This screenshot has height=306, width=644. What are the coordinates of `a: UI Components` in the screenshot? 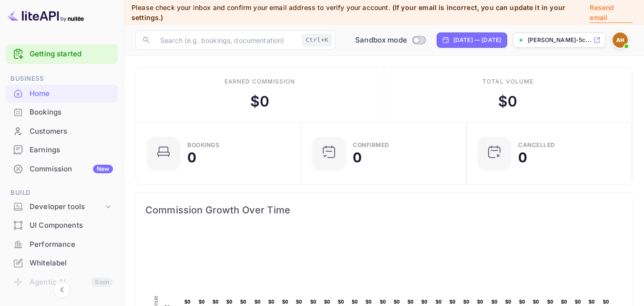 It's located at (61, 224).